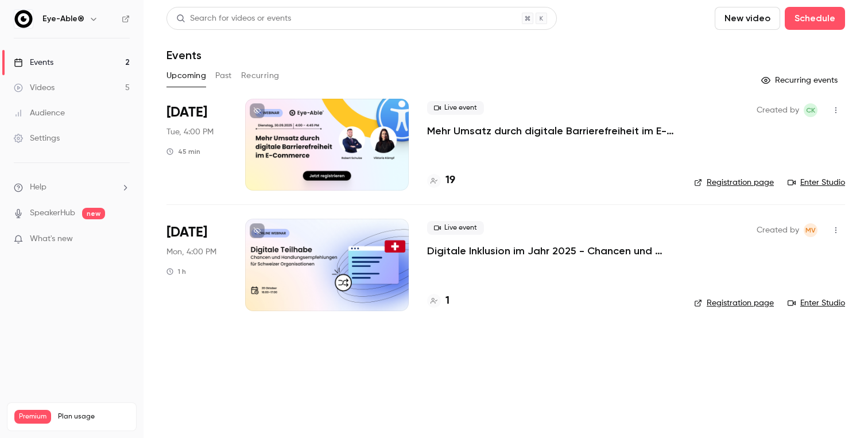 The image size is (868, 438). What do you see at coordinates (190, 132) in the screenshot?
I see `span: Tue, 4:00 PM` at bounding box center [190, 132].